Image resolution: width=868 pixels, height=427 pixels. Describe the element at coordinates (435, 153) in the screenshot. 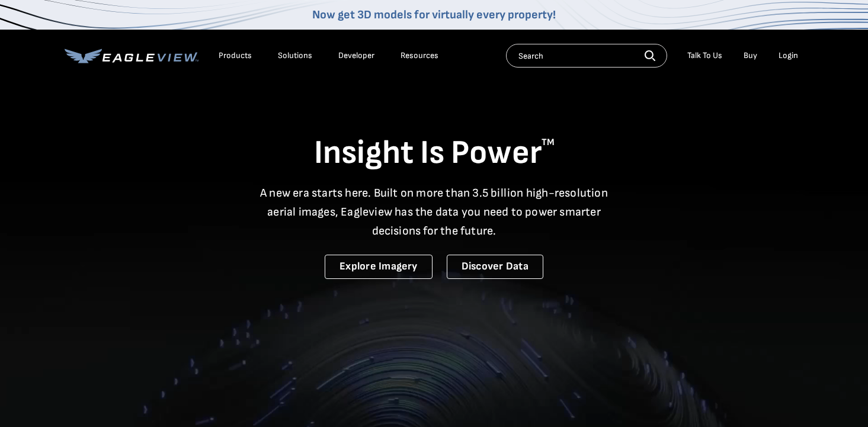

I see `h1: Insight Is Power` at that location.